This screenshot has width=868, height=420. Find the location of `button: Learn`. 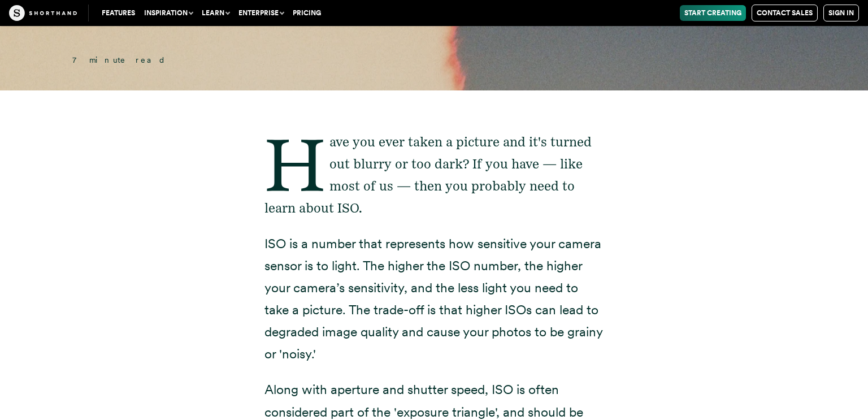

button: Learn is located at coordinates (215, 13).